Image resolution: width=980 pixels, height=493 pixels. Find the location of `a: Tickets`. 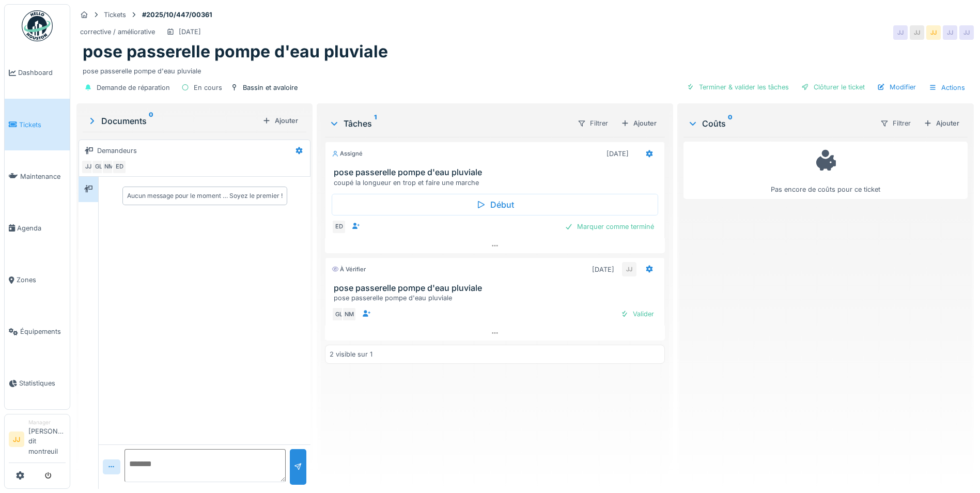

a: Tickets is located at coordinates (37, 125).